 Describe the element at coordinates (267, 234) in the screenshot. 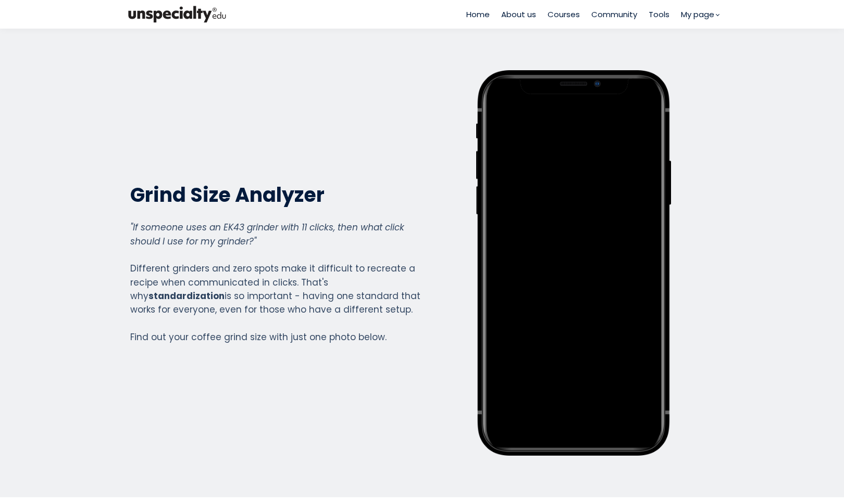

I see `em: "If someone uses an EK43 grinder with 11 clicks, then what click should I use for my grinder?"` at that location.